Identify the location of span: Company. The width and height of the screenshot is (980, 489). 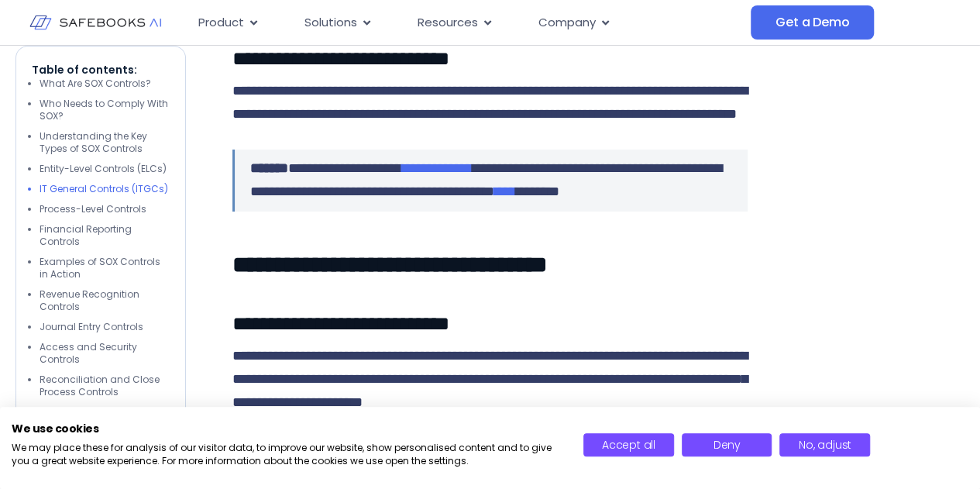
(567, 23).